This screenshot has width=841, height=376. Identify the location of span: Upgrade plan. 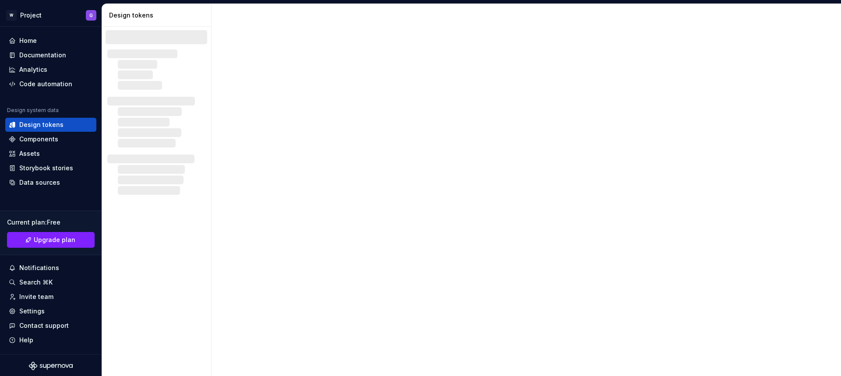
(54, 240).